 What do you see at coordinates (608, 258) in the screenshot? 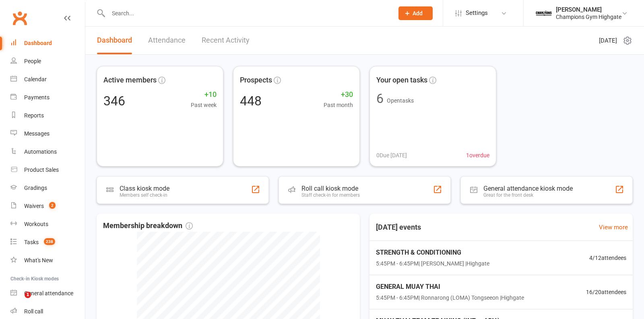
I see `span: 4 / 12 attendees` at bounding box center [608, 258].